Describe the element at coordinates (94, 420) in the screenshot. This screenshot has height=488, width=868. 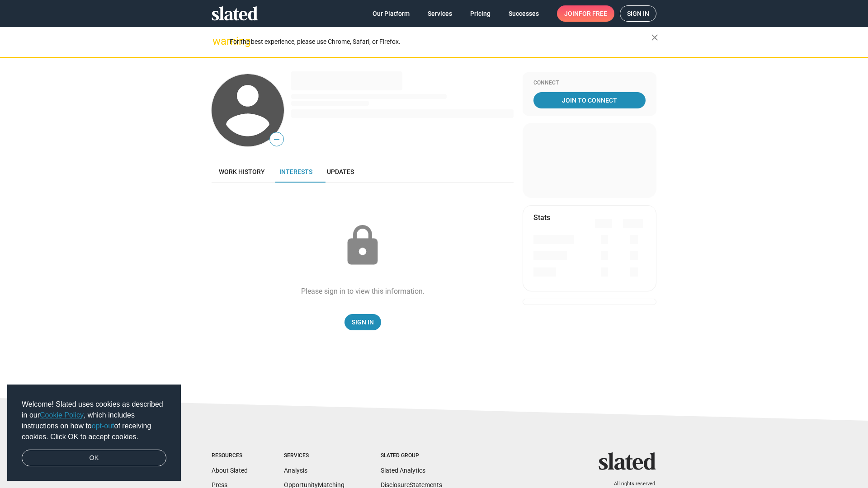
I see `span: Welcome! Slated uses cookies as described in our , which includes instructions on how to of recei...` at that location.